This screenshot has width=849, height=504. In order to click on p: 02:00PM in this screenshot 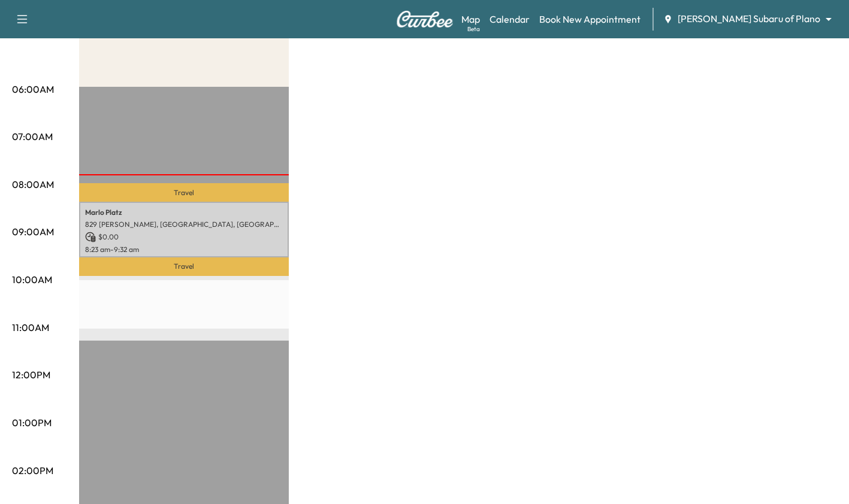, I will do `click(32, 470)`.